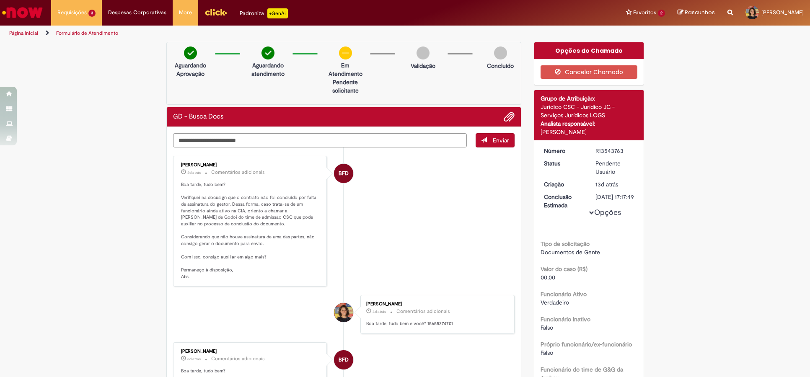  What do you see at coordinates (565, 244) in the screenshot?
I see `b: Tipo de solicitação` at bounding box center [565, 244].